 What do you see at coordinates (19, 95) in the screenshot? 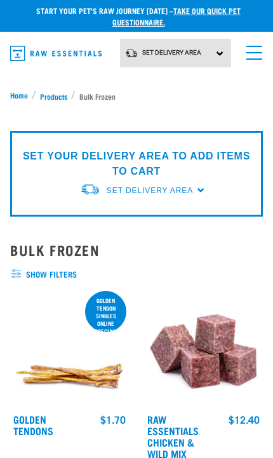
I see `span: Home` at bounding box center [19, 95].